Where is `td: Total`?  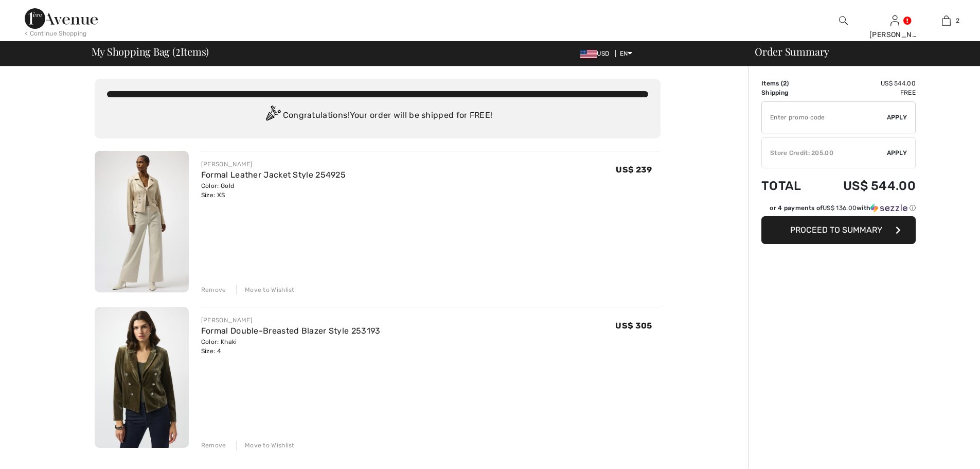
td: Total is located at coordinates (789, 186).